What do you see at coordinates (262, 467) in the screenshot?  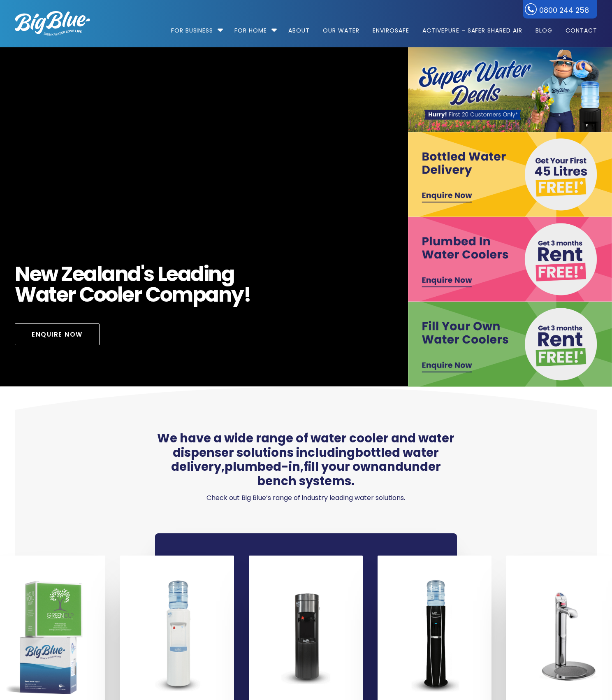 I see `a: plumbed-in` at bounding box center [262, 467].